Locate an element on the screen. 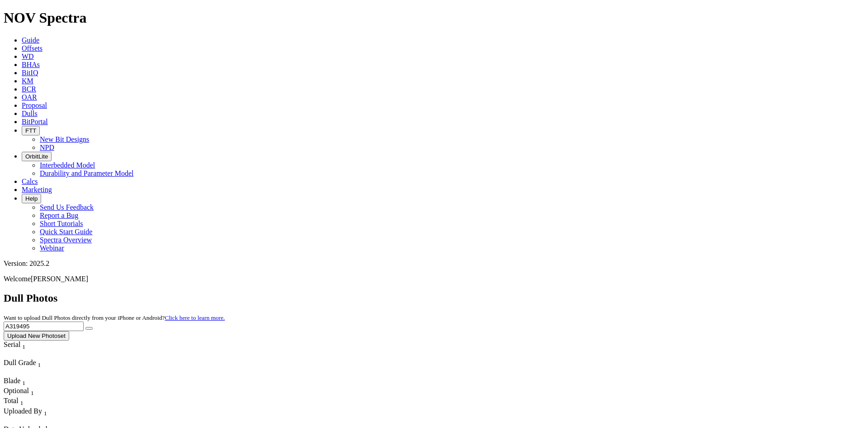  span: Total is located at coordinates (11, 400).